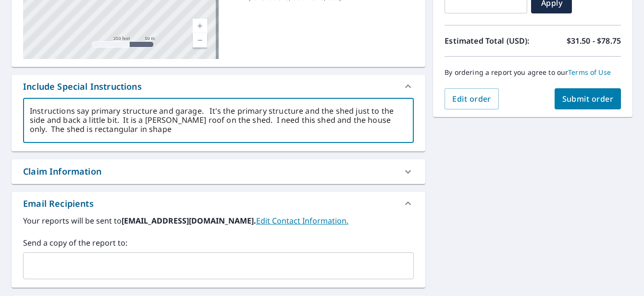 This screenshot has width=644, height=296. What do you see at coordinates (472, 99) in the screenshot?
I see `button: Edit order` at bounding box center [472, 99].